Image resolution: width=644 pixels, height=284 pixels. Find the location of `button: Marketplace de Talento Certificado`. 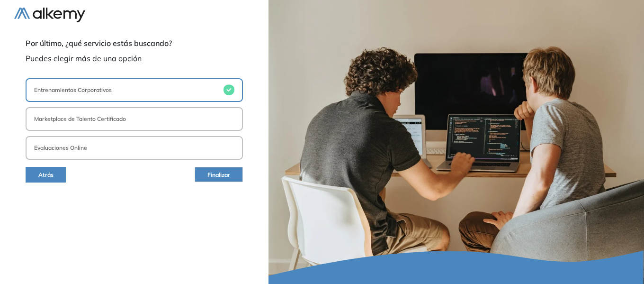

button: Marketplace de Talento Certificado is located at coordinates (134, 119).